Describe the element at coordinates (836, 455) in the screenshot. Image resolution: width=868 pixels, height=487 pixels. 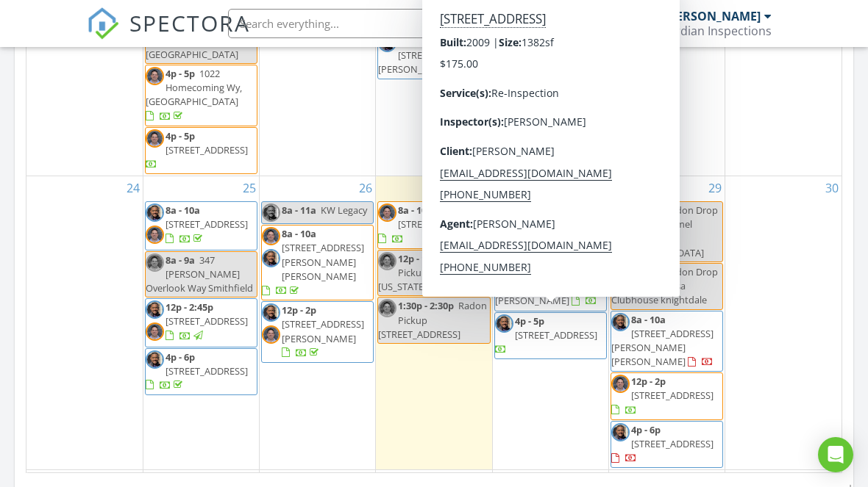
I see `div: Open Intercom Messenger` at that location.